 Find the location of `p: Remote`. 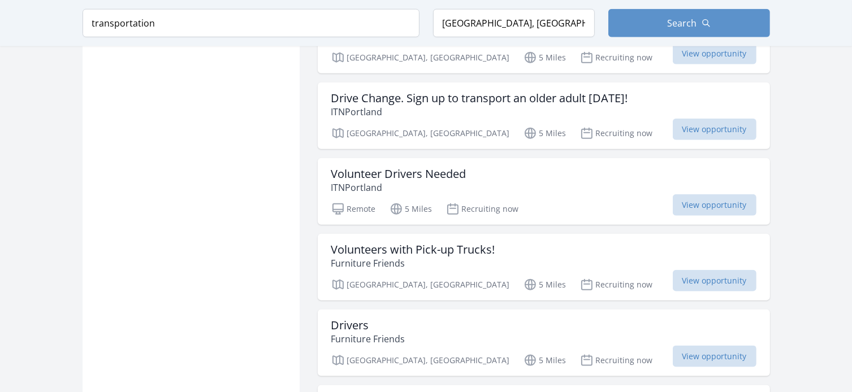

p: Remote is located at coordinates (353, 209).